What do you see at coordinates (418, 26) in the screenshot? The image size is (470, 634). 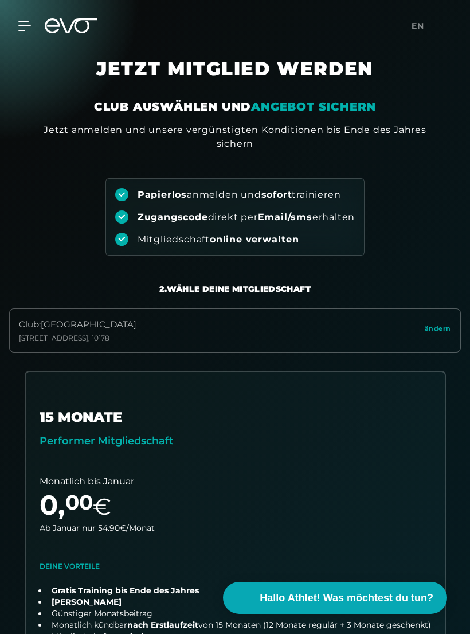 I see `span: en` at bounding box center [418, 26].